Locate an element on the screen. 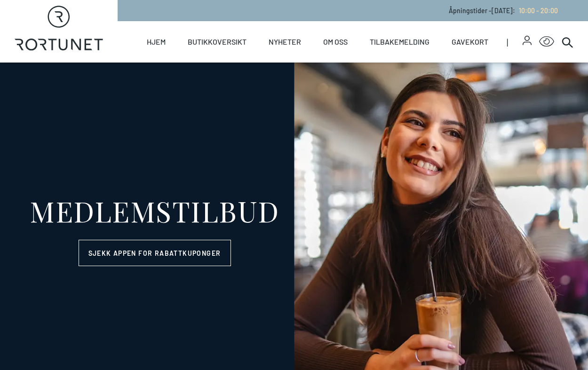  a: Gavekort is located at coordinates (470, 42).